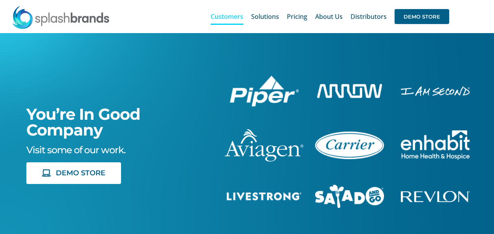 This screenshot has width=494, height=234. Describe the element at coordinates (297, 17) in the screenshot. I see `a: Pricing` at that location.